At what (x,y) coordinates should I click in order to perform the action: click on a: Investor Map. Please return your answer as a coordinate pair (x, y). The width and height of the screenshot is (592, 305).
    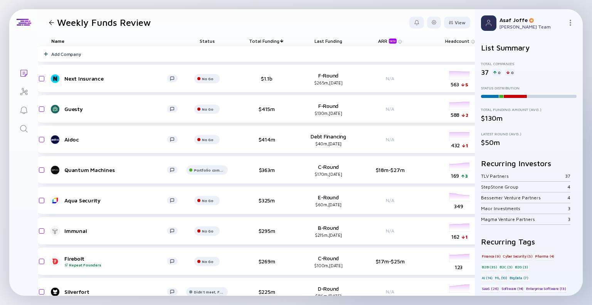
    Looking at the image, I should click on (24, 91).